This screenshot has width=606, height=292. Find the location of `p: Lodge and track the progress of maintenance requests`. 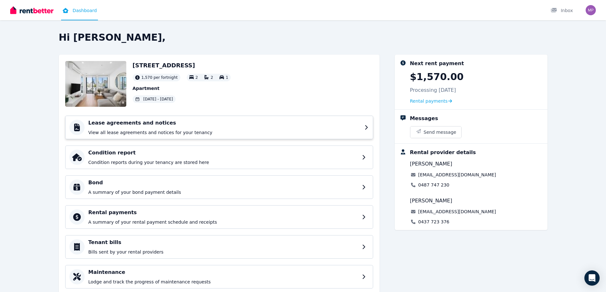

p: Lodge and track the progress of maintenance requests is located at coordinates (223, 282).